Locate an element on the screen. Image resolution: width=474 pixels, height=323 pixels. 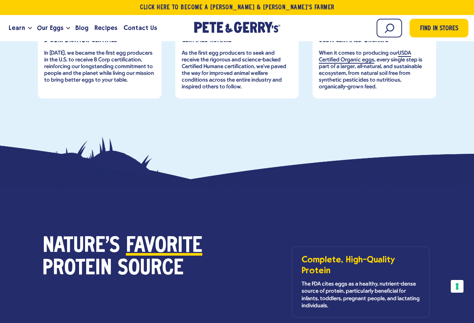
a: Recipes is located at coordinates (106, 28).